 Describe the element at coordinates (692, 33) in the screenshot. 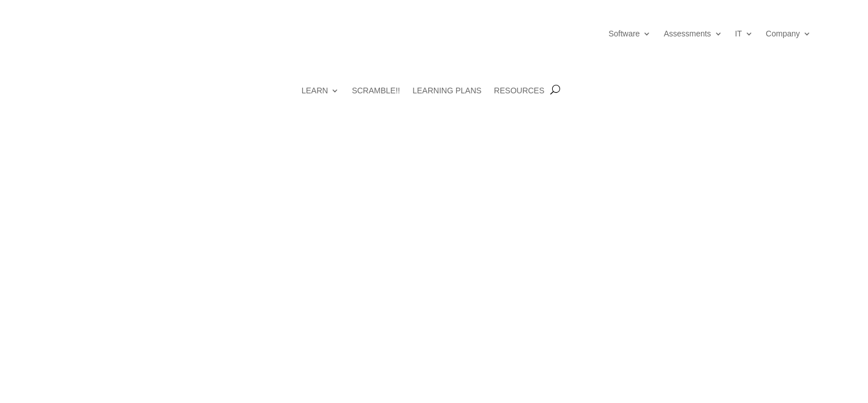

I see `a: Assessments` at that location.